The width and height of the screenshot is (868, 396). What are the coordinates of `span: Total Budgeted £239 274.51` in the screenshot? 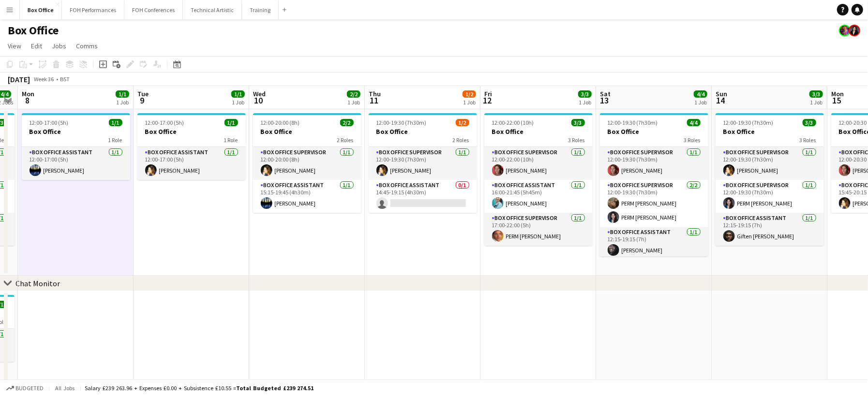 It's located at (275, 387).